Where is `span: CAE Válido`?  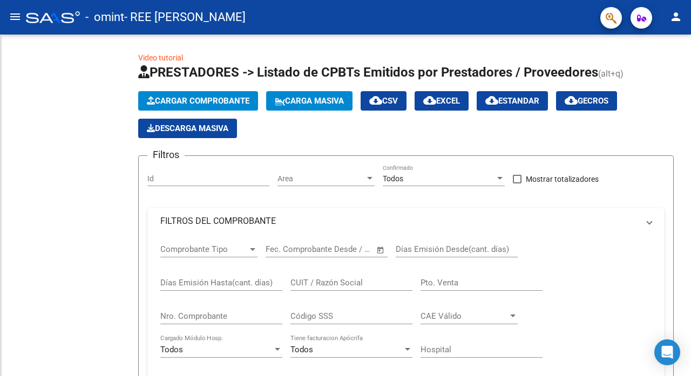
span: CAE Válido is located at coordinates (464, 316).